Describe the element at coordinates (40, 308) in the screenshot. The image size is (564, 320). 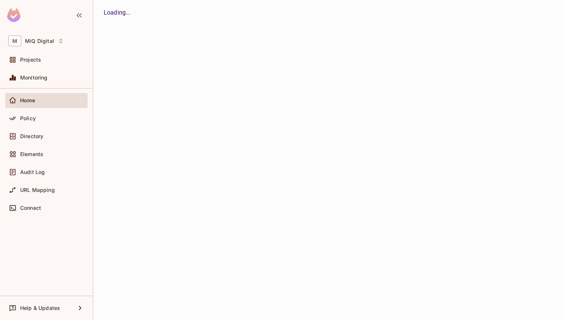
I see `span: Help & Updates` at that location.